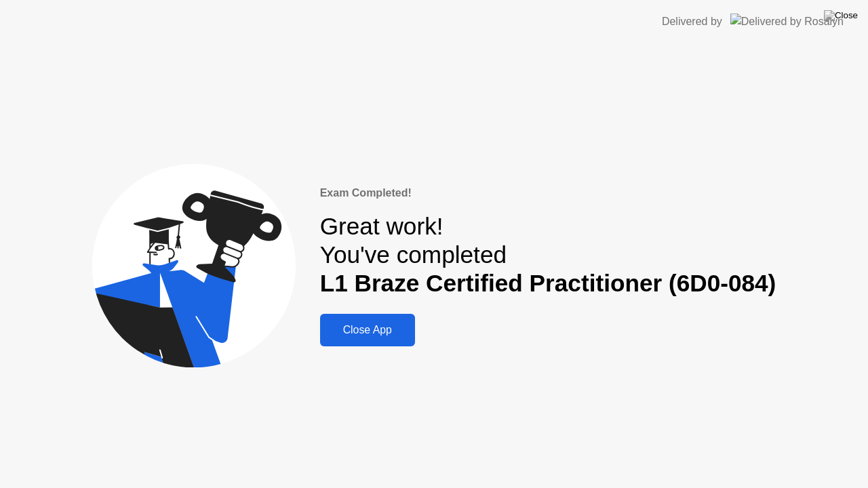  I want to click on div: Great work! You've completed, so click(548, 255).